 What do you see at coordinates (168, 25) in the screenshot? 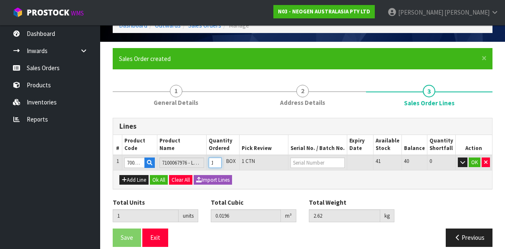
I see `a: Outwards` at bounding box center [168, 25].